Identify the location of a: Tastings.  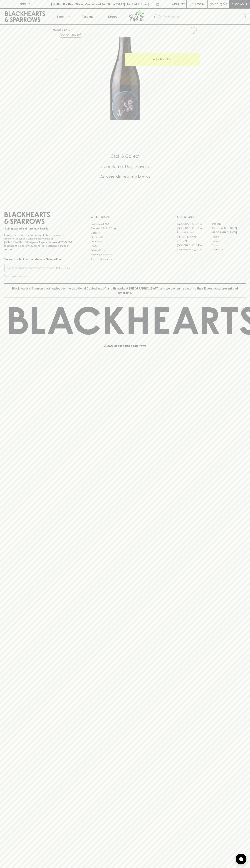
(88, 16).